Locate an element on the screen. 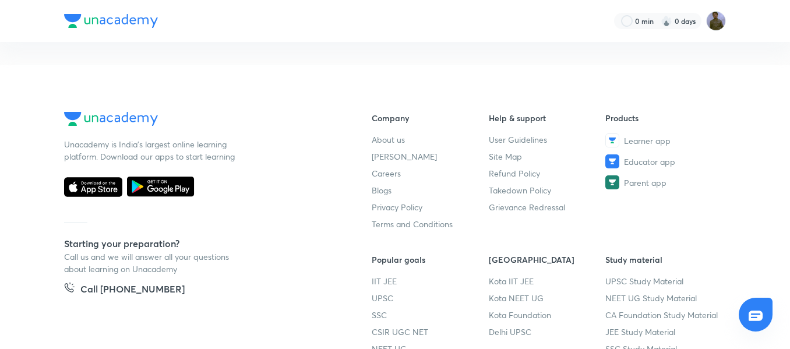  a: Blogs is located at coordinates (430, 190).